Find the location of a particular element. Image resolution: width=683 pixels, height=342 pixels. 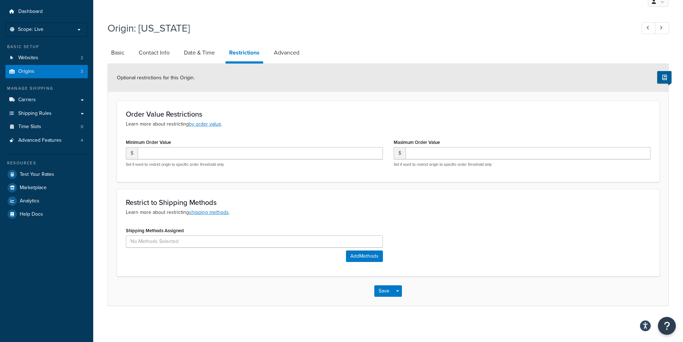

a: Origins3 is located at coordinates (47, 71).